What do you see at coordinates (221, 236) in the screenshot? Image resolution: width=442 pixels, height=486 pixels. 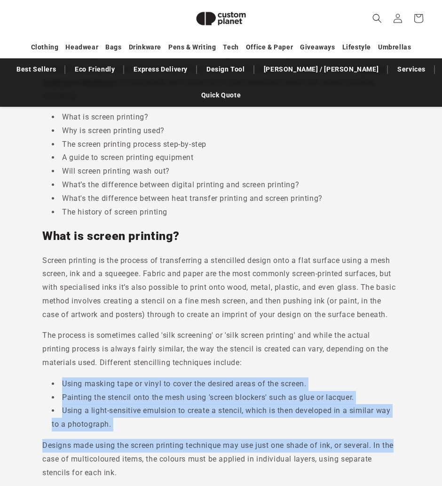 I see `h2: What is screen printing?` at bounding box center [221, 236].